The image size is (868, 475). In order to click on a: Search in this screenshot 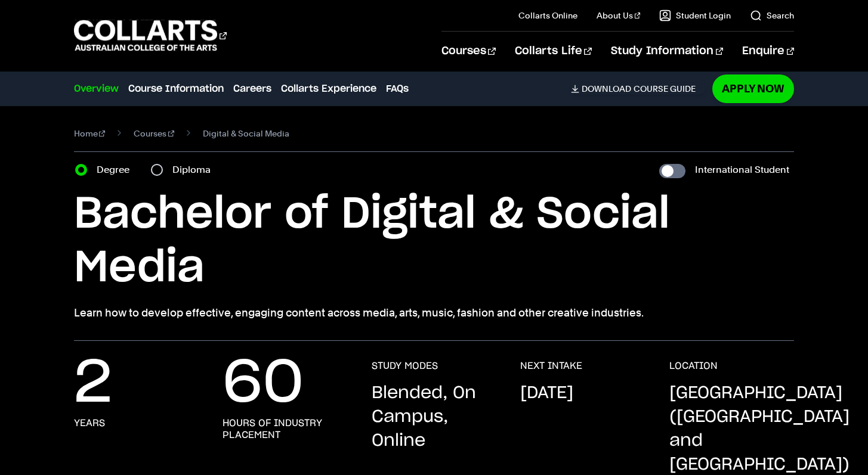, I will do `click(772, 16)`.